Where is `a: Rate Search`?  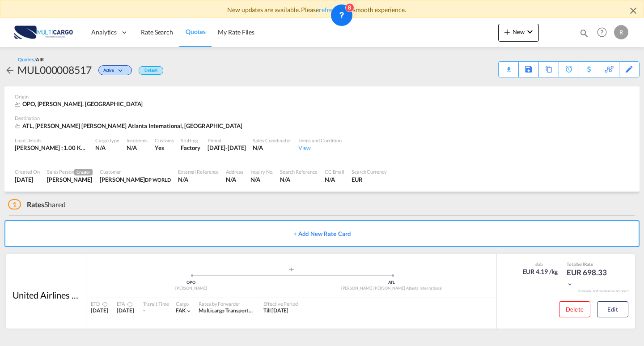 a: Rate Search is located at coordinates (157, 32).